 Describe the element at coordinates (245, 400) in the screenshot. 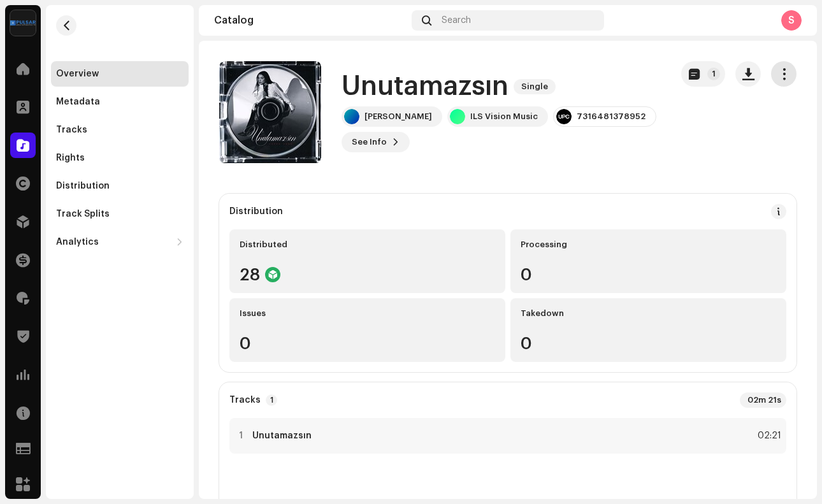

I see `strong: Tracks` at that location.